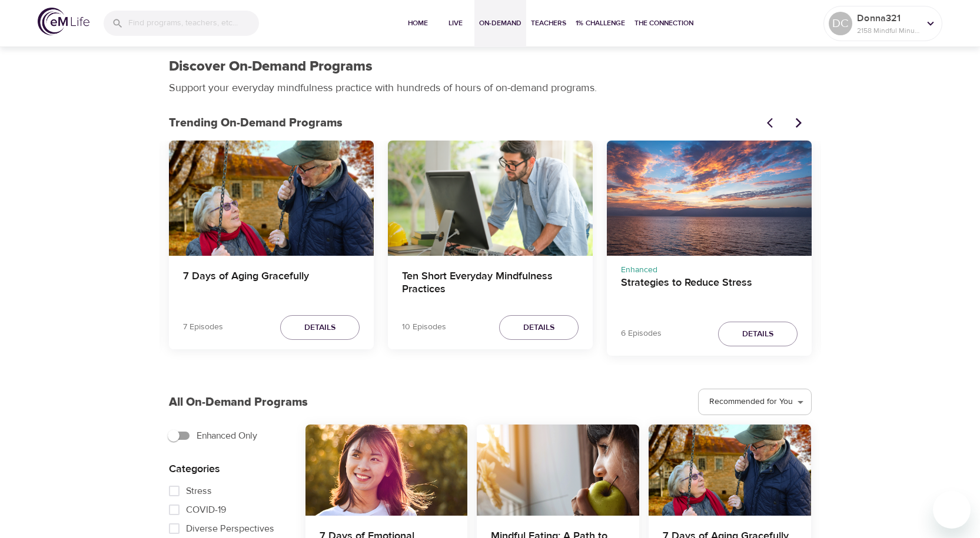 This screenshot has height=538, width=980. What do you see at coordinates (600, 23) in the screenshot?
I see `span: 1% Challenge` at bounding box center [600, 23].